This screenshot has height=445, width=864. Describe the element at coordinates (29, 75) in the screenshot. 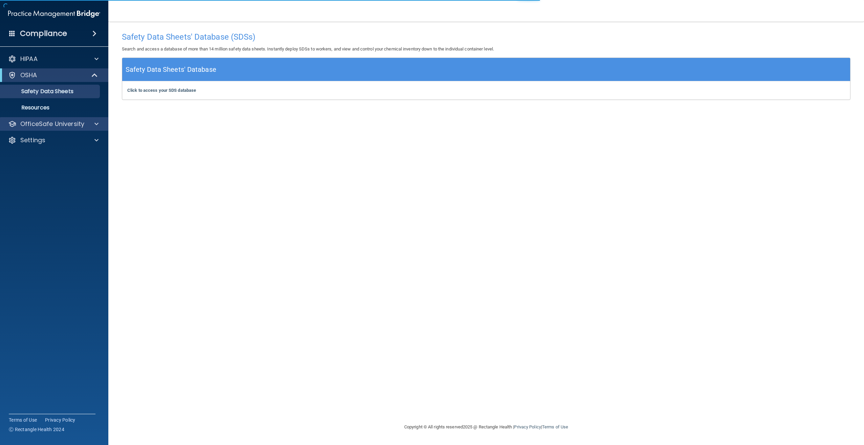

I see `p: OSHA` at that location.